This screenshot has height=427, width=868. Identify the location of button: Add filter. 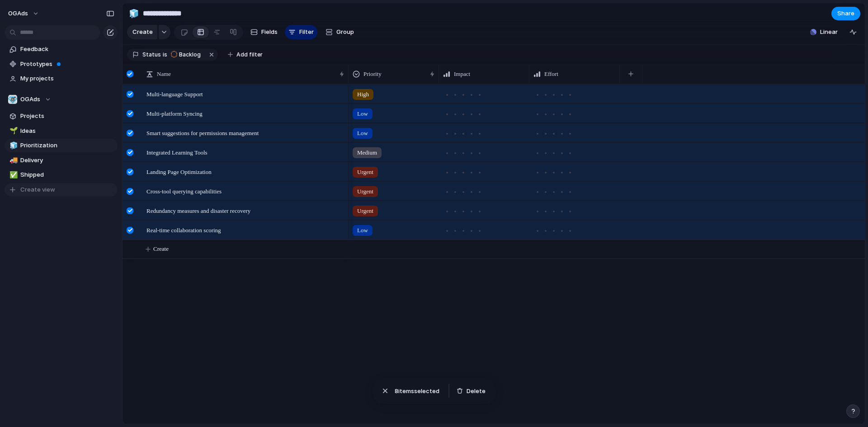
(245, 55).